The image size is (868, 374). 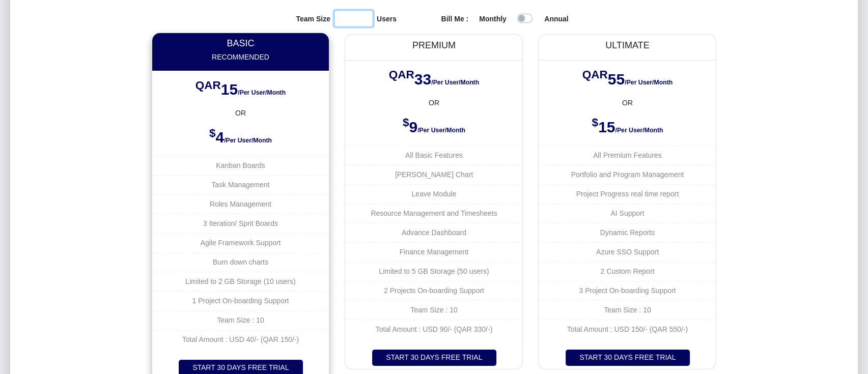 What do you see at coordinates (627, 194) in the screenshot?
I see `li: Project Progress real time report` at bounding box center [627, 194].